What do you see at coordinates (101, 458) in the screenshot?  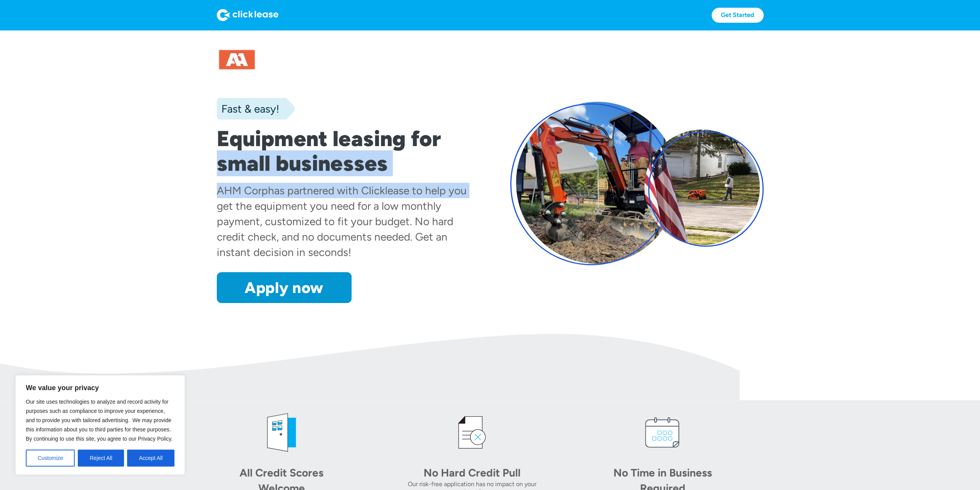 I see `button: Reject All` at bounding box center [101, 458].